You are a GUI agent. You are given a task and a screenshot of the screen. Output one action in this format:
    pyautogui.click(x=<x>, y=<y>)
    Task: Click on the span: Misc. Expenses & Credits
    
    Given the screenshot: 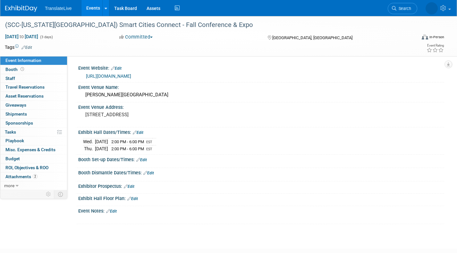 What is the action you would take?
    pyautogui.click(x=30, y=150)
    